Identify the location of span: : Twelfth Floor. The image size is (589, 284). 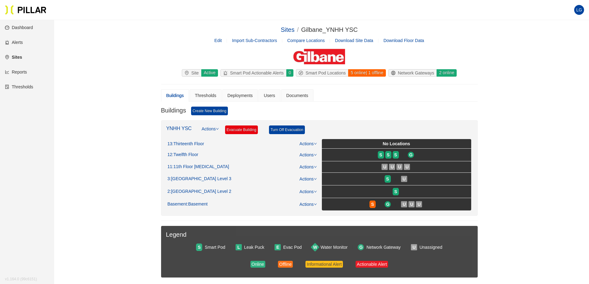
(185, 155).